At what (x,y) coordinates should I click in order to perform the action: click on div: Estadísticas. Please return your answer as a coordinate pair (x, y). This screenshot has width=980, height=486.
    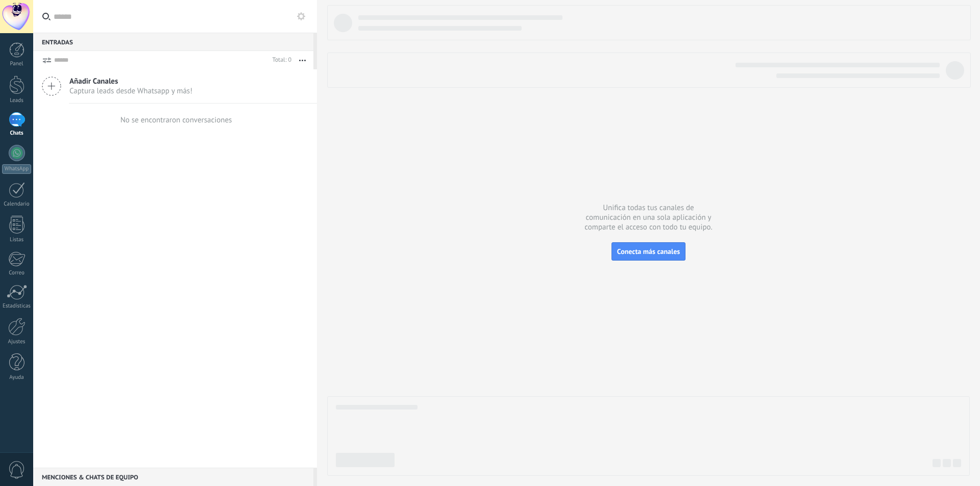
    Looking at the image, I should click on (17, 306).